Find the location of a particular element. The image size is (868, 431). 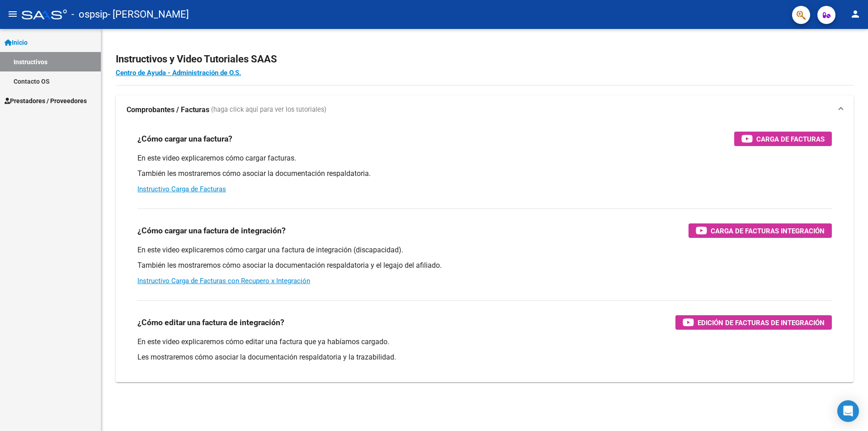

button: Carga de Facturas Integración is located at coordinates (760, 230).